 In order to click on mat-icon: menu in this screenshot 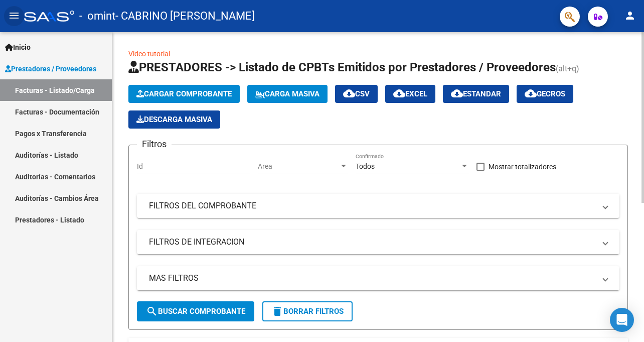, I will do `click(14, 16)`.